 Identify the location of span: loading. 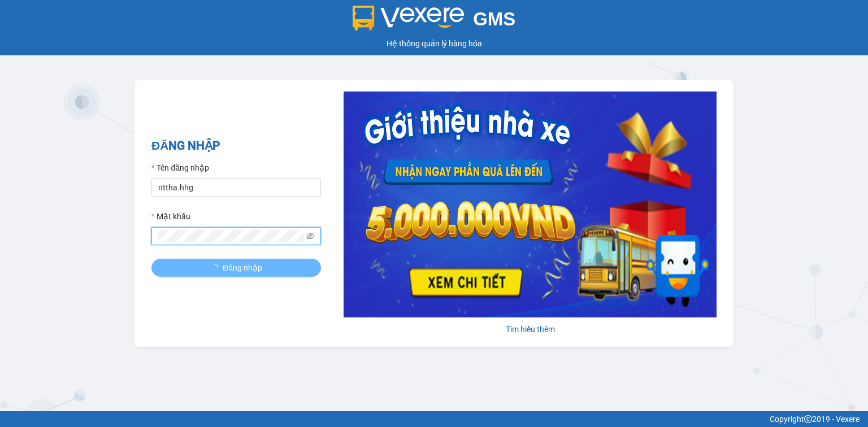
(217, 268).